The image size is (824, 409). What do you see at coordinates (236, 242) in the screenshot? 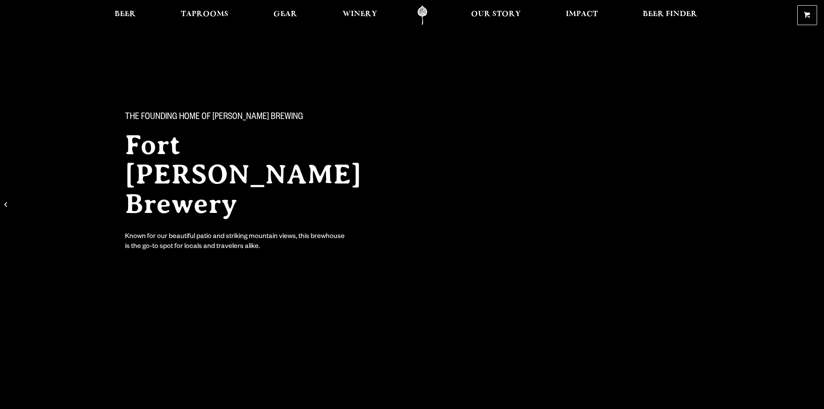
I see `div: Known for our beautiful patio and striking mountain views, this brewhouse is the go-to spot for l...` at bounding box center [236, 242].